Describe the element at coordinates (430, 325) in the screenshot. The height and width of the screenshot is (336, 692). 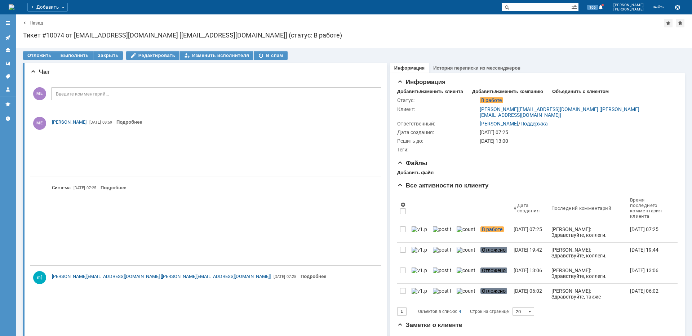
I see `span: Заметки о клиенте` at that location.